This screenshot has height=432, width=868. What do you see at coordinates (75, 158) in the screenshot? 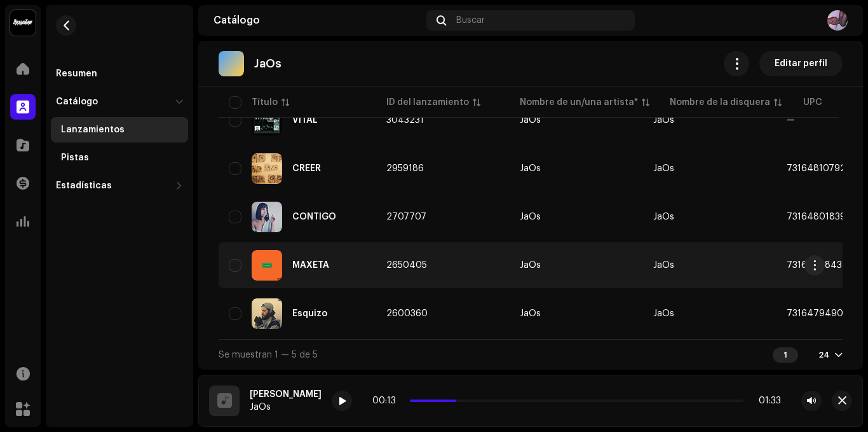
I see `div: Pistas` at bounding box center [75, 158].